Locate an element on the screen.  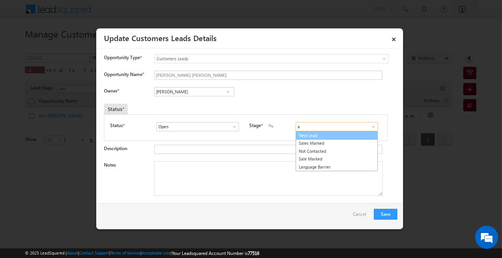
textarea: Type your message and hit 'Enter' is located at coordinates (75, 133).